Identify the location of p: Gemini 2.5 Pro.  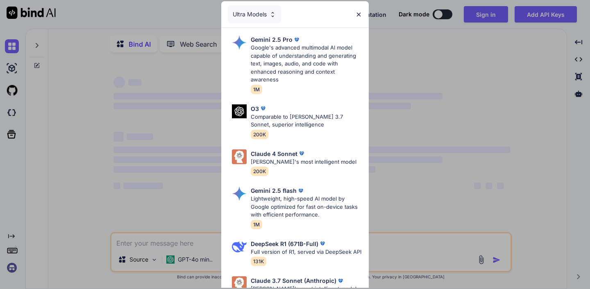
(272, 39).